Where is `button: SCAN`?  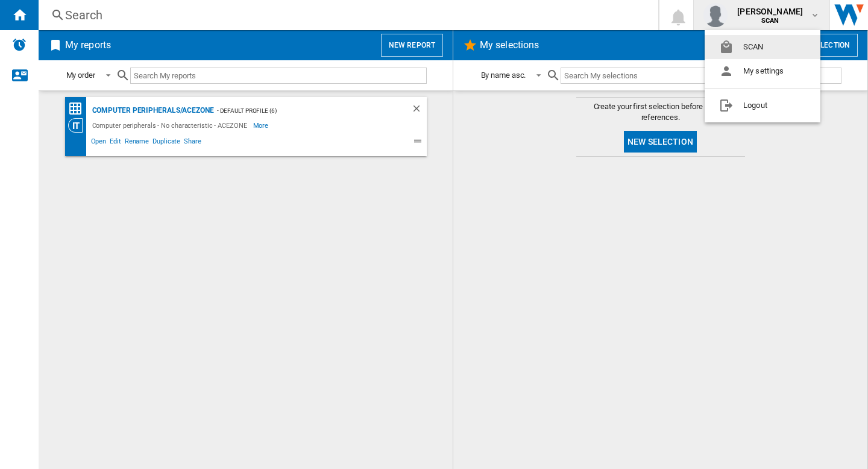 button: SCAN is located at coordinates (762, 47).